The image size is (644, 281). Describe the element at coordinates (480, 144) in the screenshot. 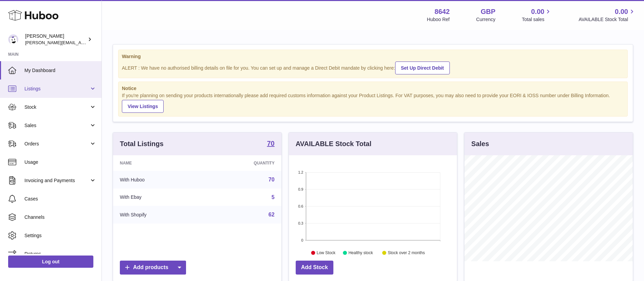

I see `h3: Sales` at that location.